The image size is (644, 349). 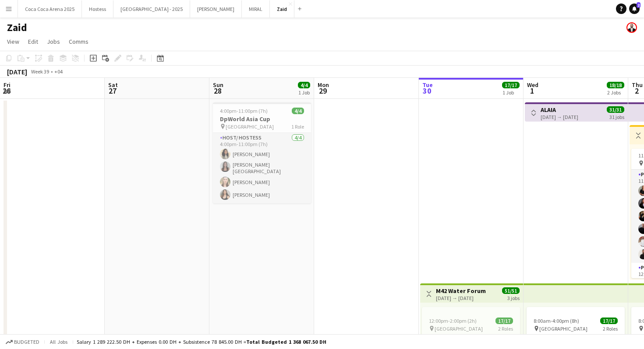 What do you see at coordinates (511, 291) in the screenshot?
I see `span: 51/51` at bounding box center [511, 291].